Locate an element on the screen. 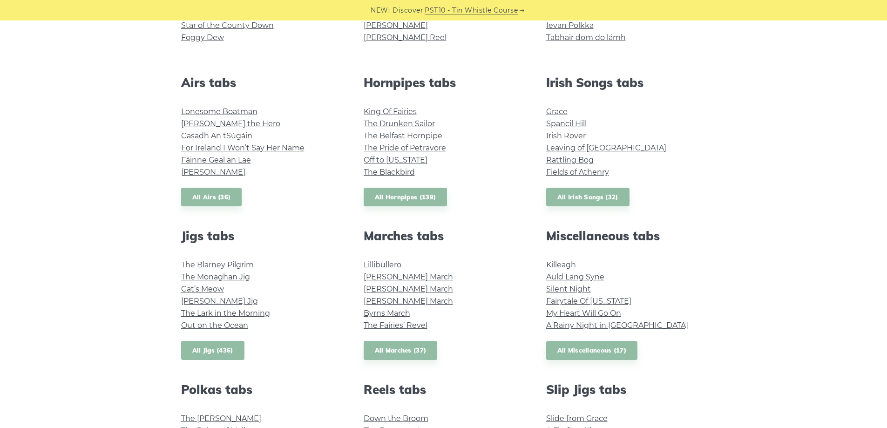  a: For Ireland I Won’t Say Her Name is located at coordinates (242, 148).